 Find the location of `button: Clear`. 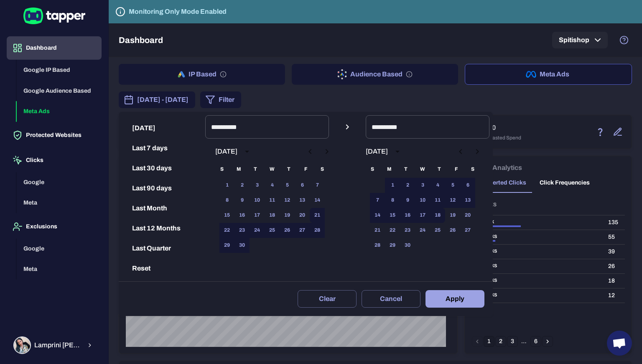

button: Clear is located at coordinates (327, 299).